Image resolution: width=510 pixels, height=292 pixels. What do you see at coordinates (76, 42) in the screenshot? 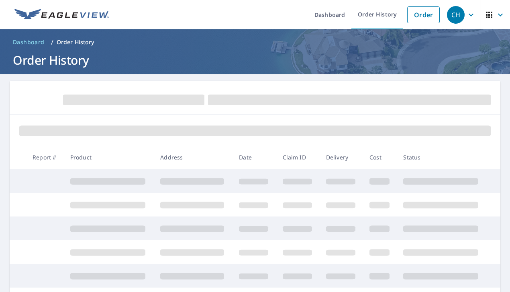
I see `p: Order History` at bounding box center [76, 42].